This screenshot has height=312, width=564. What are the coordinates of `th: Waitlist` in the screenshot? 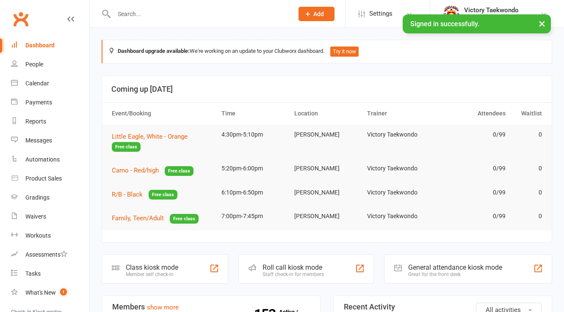 It's located at (527, 113).